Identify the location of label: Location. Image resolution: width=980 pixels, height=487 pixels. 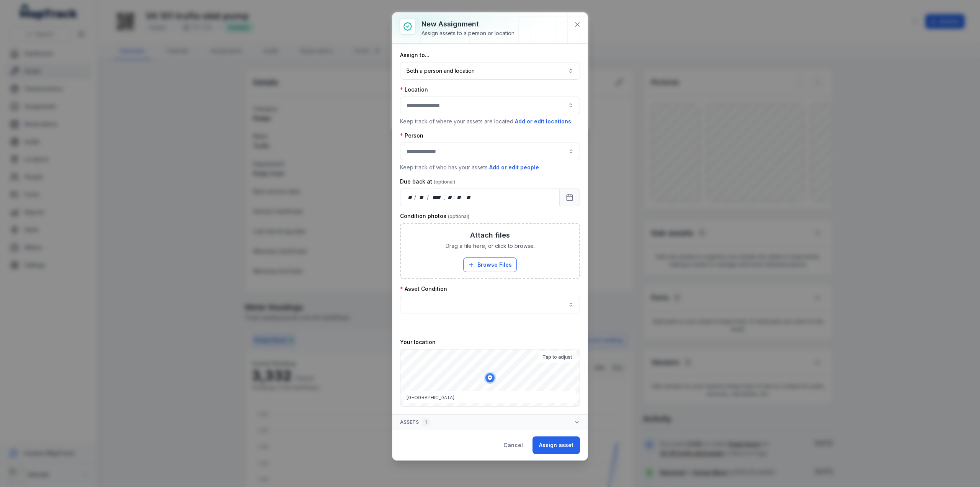
(414, 89).